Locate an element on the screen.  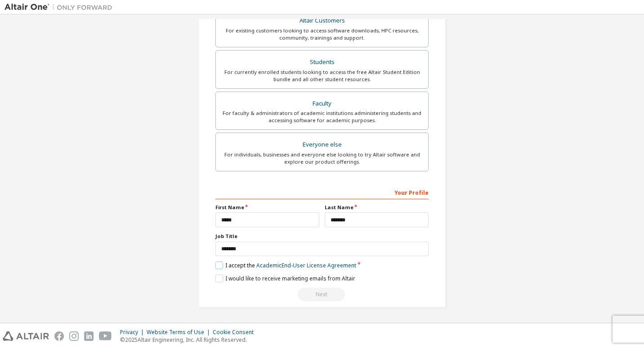
div: Students is located at coordinates (322, 62).